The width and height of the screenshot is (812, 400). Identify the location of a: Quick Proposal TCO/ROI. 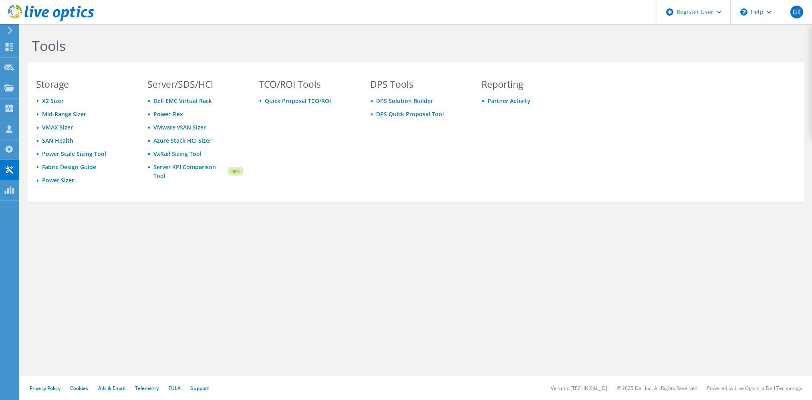
(298, 101).